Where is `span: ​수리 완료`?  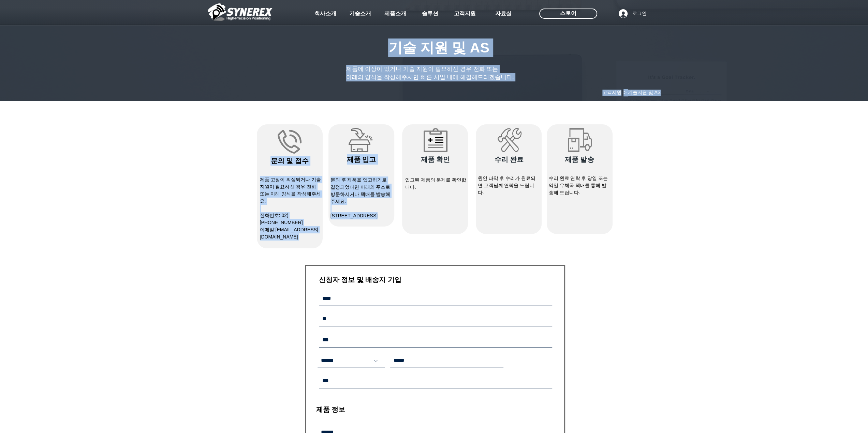 span: ​수리 완료 is located at coordinates (509, 160).